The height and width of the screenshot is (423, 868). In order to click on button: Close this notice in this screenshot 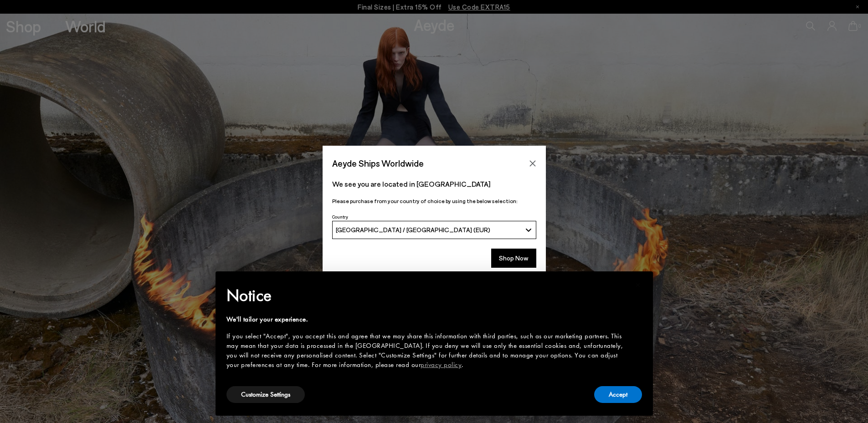, I will do `click(638, 285)`.